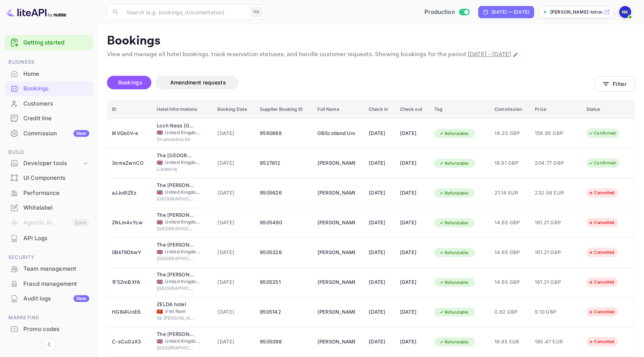 This screenshot has width=644, height=357. What do you see at coordinates (554, 342) in the screenshot?
I see `span: 185.47 EUR` at bounding box center [554, 342].